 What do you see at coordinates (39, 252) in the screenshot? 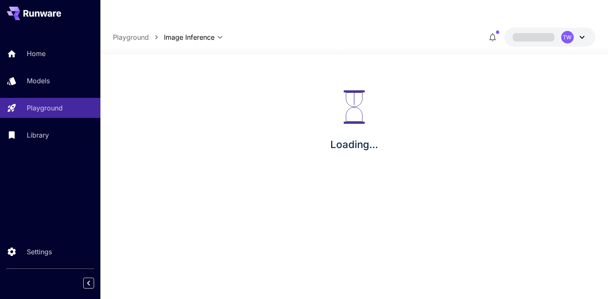
I see `p: Settings` at bounding box center [39, 252].